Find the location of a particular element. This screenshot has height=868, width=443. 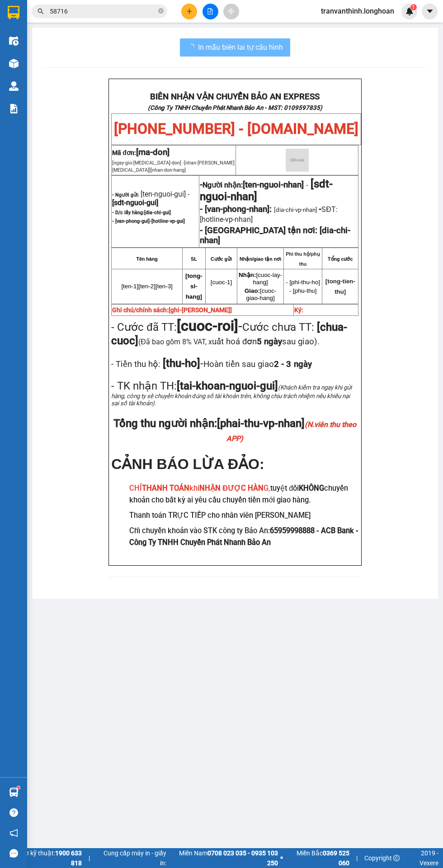

strong: 0369 525 060 is located at coordinates (336, 858).